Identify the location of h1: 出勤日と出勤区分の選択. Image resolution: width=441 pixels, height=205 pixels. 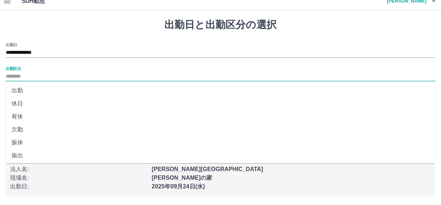
(221, 25).